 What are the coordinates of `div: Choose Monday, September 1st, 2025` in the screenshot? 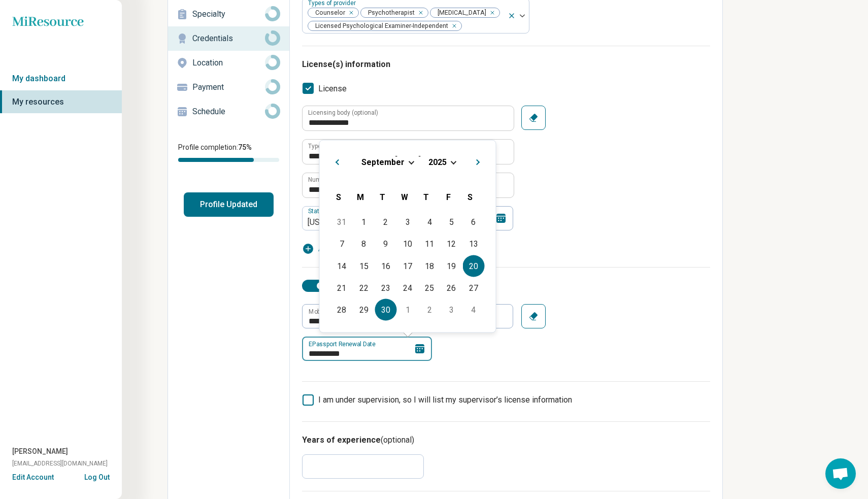 It's located at (364, 222).